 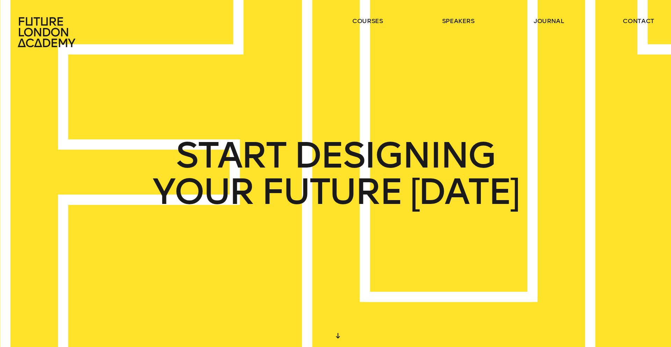 What do you see at coordinates (203, 191) in the screenshot?
I see `span: YOUR` at bounding box center [203, 191].